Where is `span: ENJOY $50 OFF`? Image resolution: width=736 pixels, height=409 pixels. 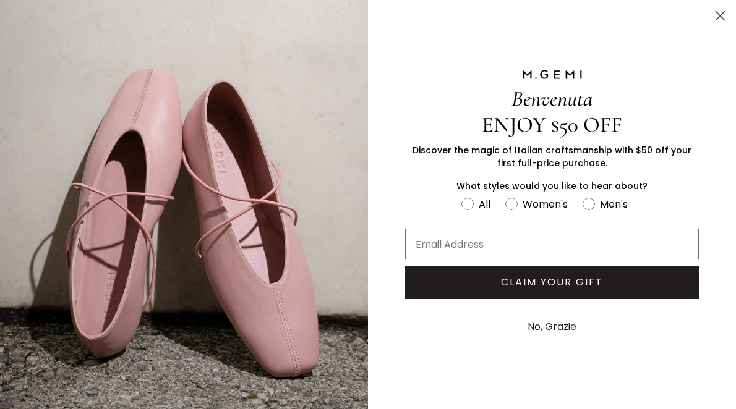 span: ENJOY $50 OFF is located at coordinates (552, 125).